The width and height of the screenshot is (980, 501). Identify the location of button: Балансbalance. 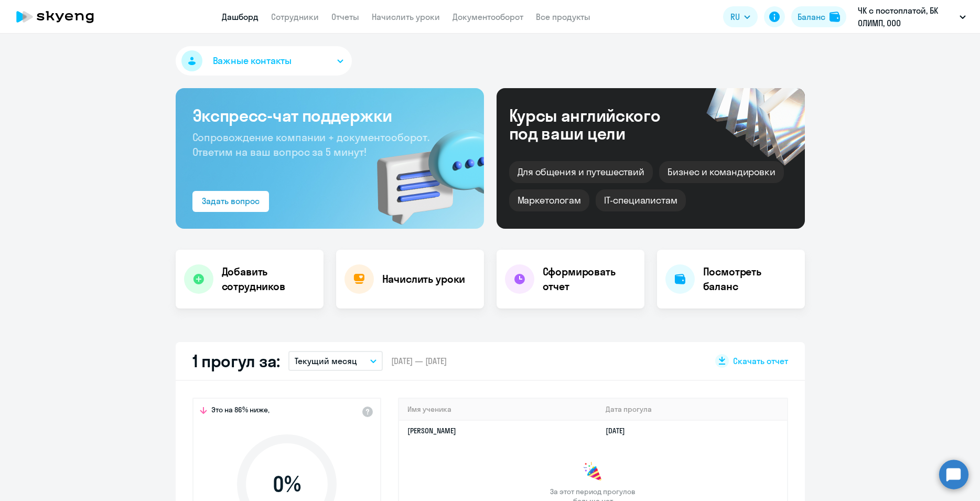
(819, 17).